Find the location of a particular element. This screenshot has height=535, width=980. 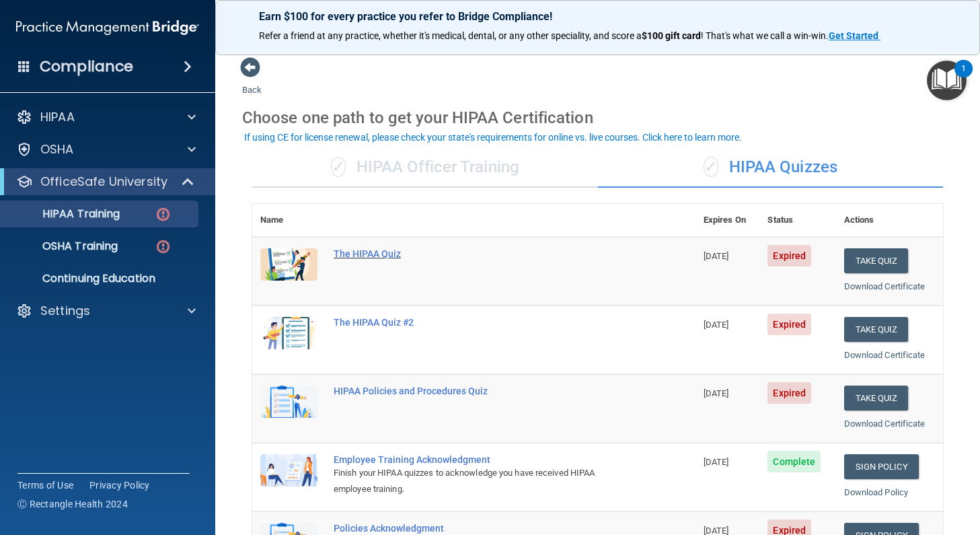

p: Settings is located at coordinates (66, 311).